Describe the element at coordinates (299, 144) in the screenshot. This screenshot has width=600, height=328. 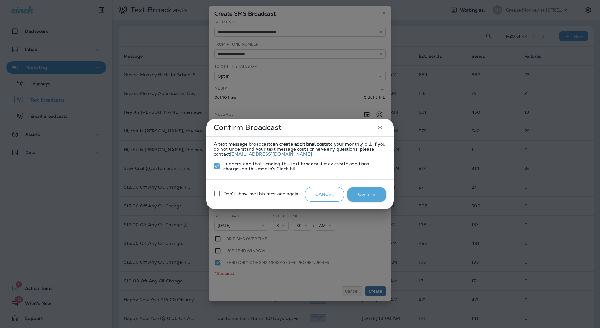
I see `strong: can create additional costs` at that location.